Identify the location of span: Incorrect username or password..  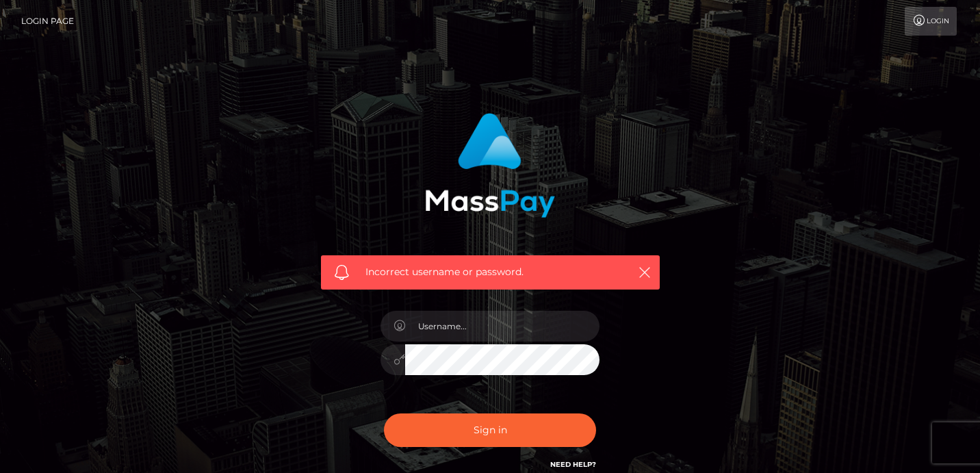
(490, 272).